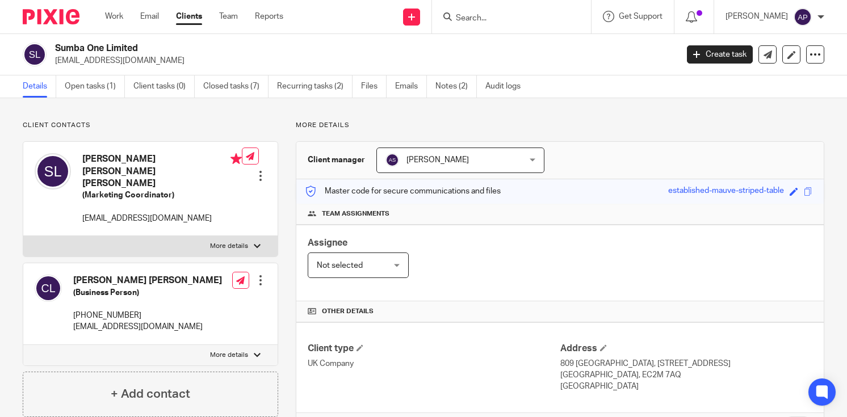  Describe the element at coordinates (411, 86) in the screenshot. I see `a: Emails` at that location.